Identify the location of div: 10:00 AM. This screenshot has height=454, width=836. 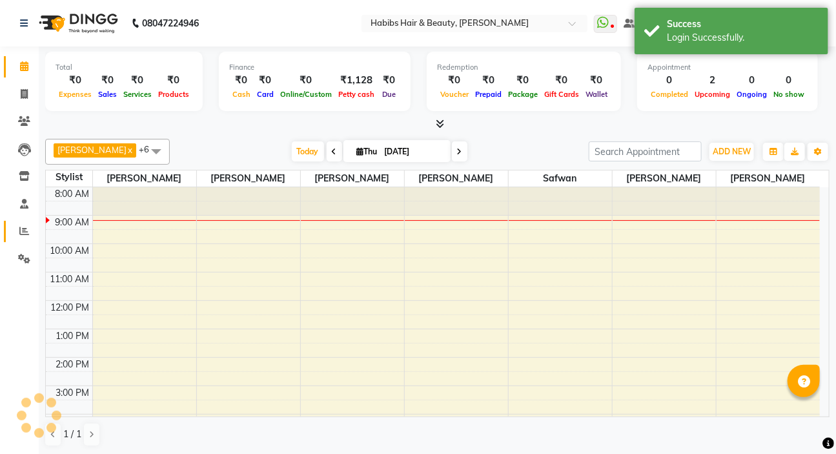
(70, 251).